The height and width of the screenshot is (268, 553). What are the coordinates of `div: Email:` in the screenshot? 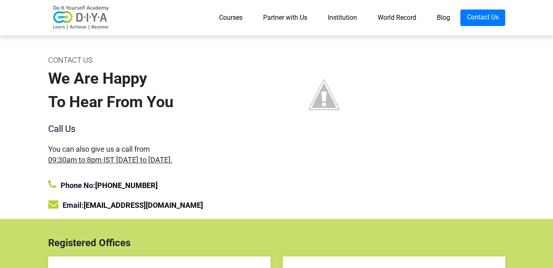 It's located at (159, 205).